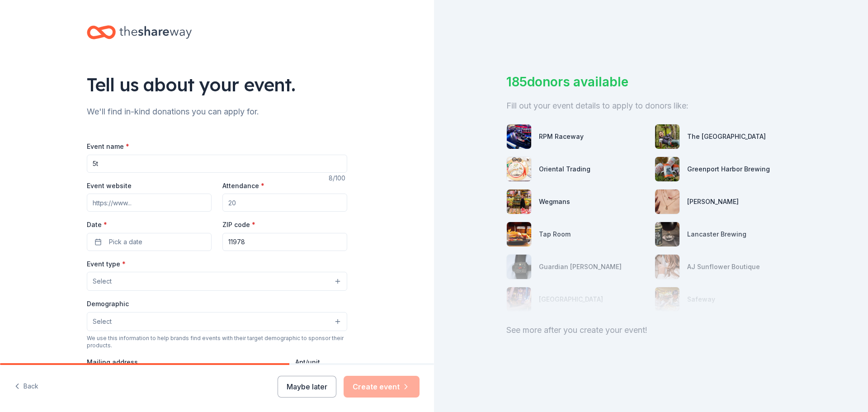  What do you see at coordinates (217, 85) in the screenshot?
I see `div: Tell us about your event.` at bounding box center [217, 85].